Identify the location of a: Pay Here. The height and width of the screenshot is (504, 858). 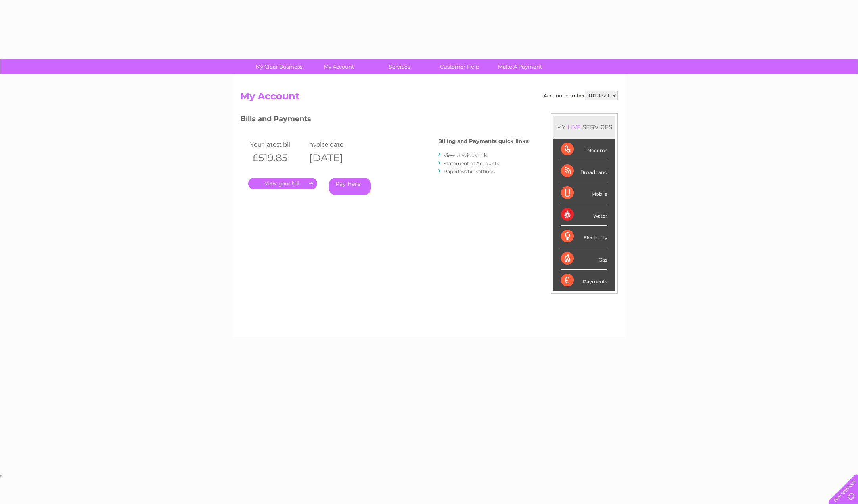
(350, 186).